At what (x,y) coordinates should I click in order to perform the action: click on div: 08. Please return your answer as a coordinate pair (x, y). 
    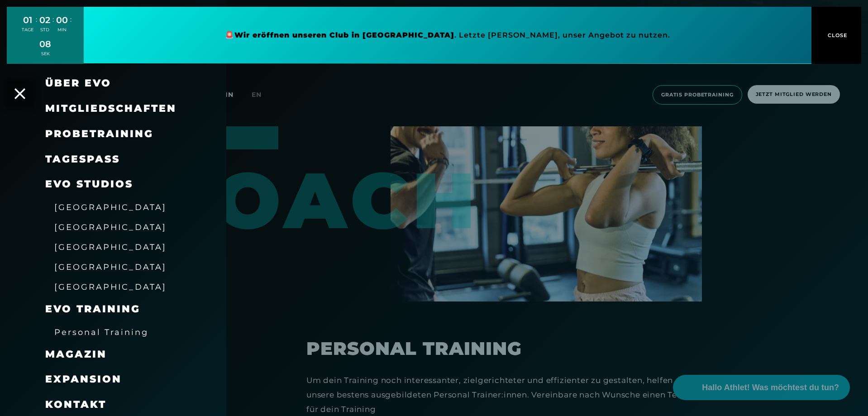
    Looking at the image, I should click on (45, 44).